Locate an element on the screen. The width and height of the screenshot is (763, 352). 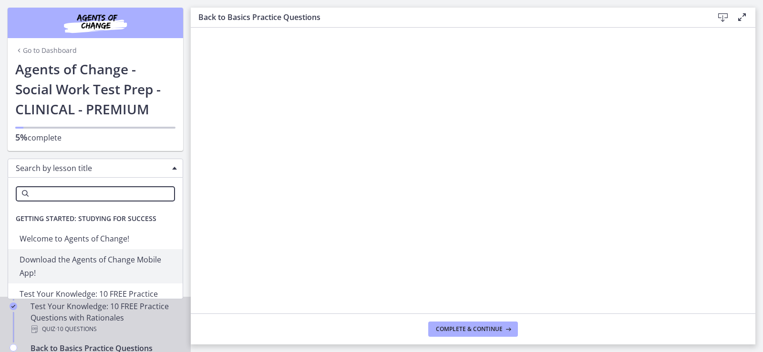
span: 5% is located at coordinates (21, 137).